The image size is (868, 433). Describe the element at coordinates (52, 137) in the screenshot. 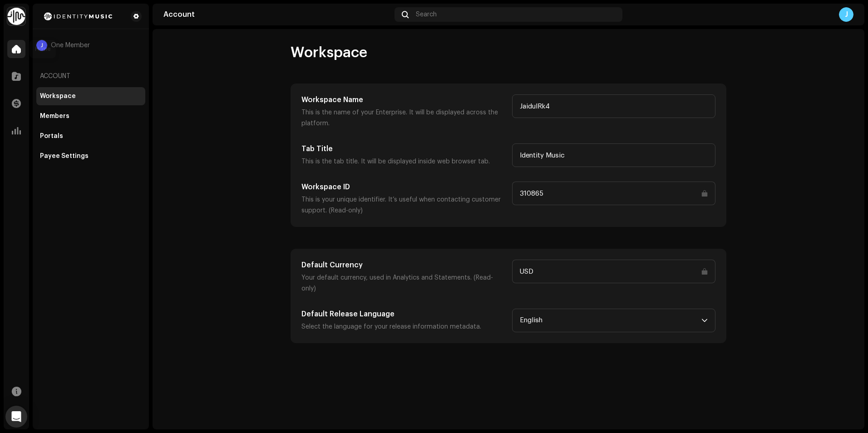

I see `div: Portals` at that location.